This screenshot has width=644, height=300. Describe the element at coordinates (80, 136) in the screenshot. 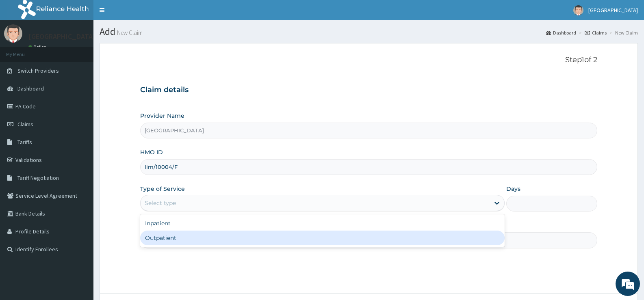

I see `span: We're online!` at that location.